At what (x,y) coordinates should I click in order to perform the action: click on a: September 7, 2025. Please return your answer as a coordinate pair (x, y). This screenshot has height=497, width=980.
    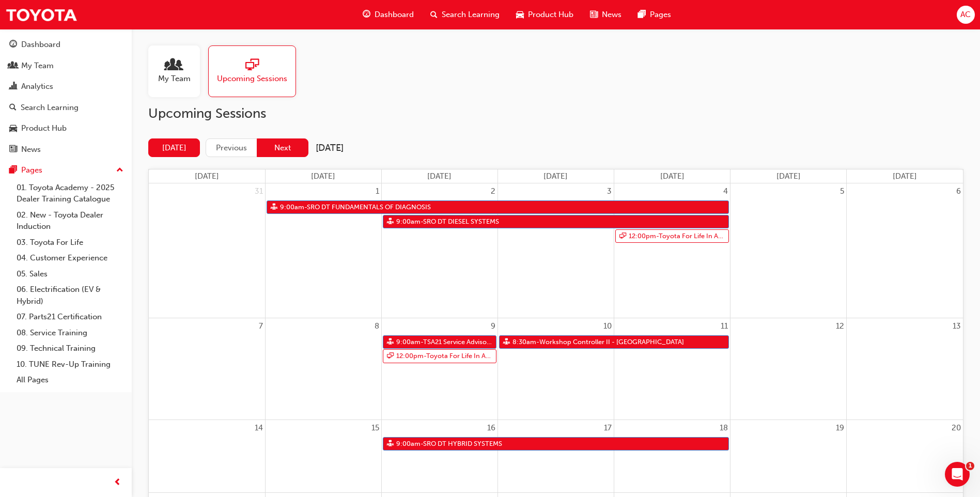
    Looking at the image, I should click on (261, 326).